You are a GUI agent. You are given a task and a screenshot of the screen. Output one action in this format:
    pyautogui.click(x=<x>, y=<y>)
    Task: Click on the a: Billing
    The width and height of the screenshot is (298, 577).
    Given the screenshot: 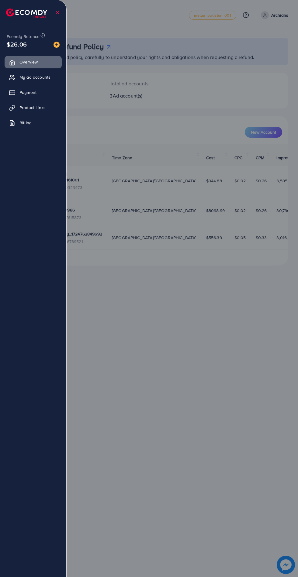 What is the action you would take?
    pyautogui.click(x=33, y=123)
    